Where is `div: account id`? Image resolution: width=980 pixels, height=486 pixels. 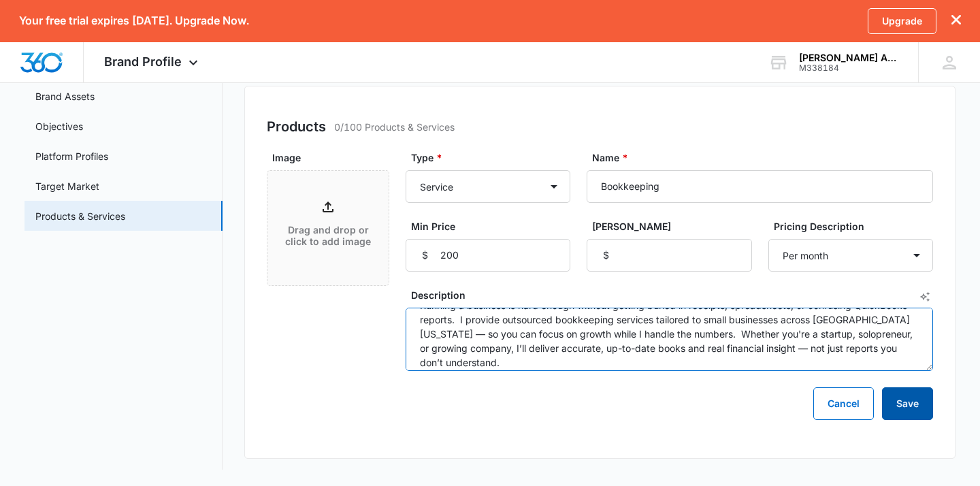 div: account id is located at coordinates (849, 68).